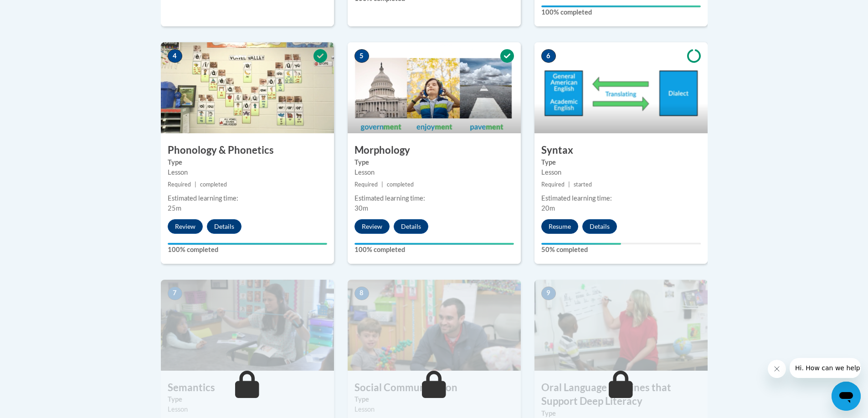  What do you see at coordinates (621, 249) in the screenshot?
I see `label: 50% completed` at bounding box center [621, 249].